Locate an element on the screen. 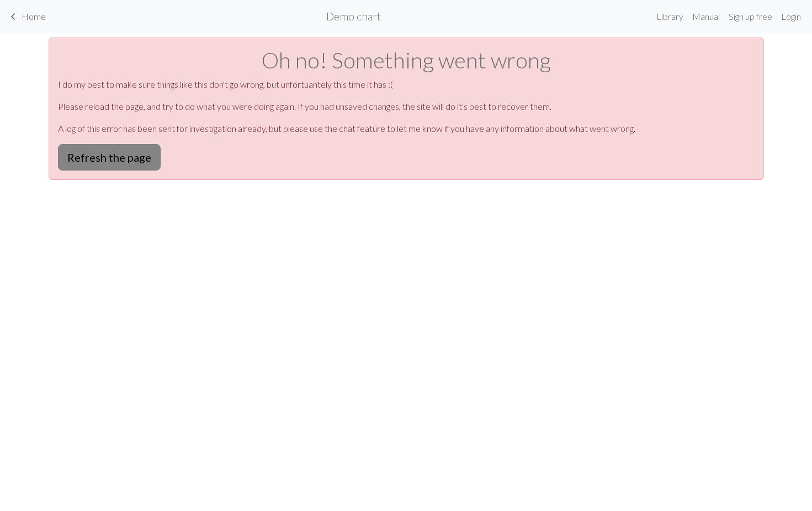 Image resolution: width=812 pixels, height=511 pixels. p: Please reload the page, and try to do what you were doing again. If you had unsaved changes, the ... is located at coordinates (406, 107).